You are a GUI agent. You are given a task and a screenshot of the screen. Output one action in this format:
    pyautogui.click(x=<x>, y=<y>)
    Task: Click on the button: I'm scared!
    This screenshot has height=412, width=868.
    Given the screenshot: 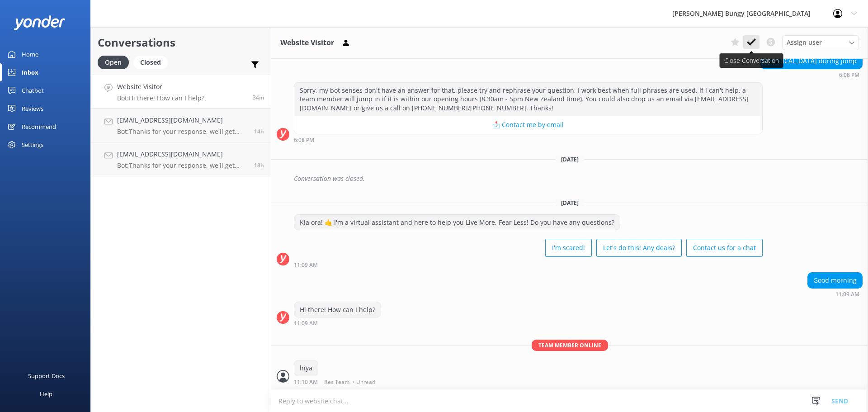 What is the action you would take?
    pyautogui.click(x=568, y=248)
    